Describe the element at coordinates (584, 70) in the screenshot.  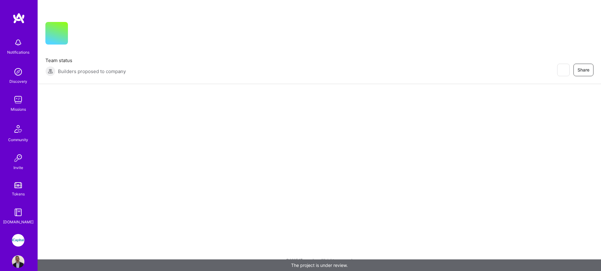
I see `span: Share` at that location.